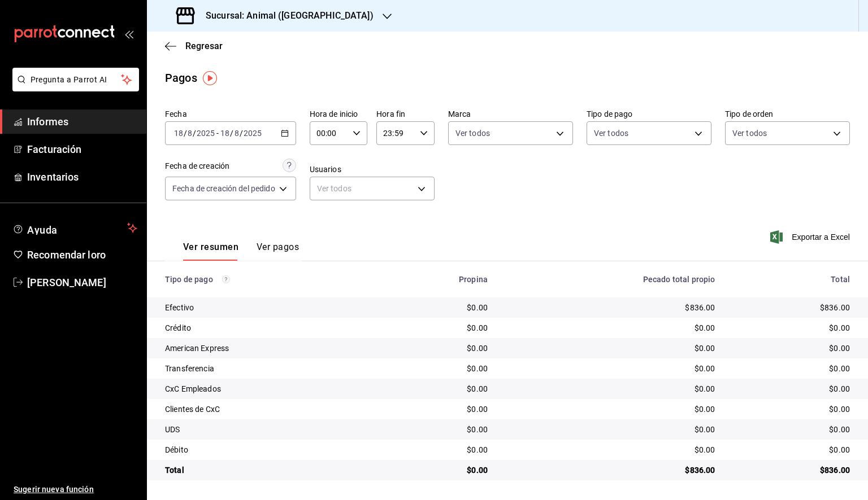  Describe the element at coordinates (193, 389) in the screenshot. I see `font: CxC Empleados` at that location.